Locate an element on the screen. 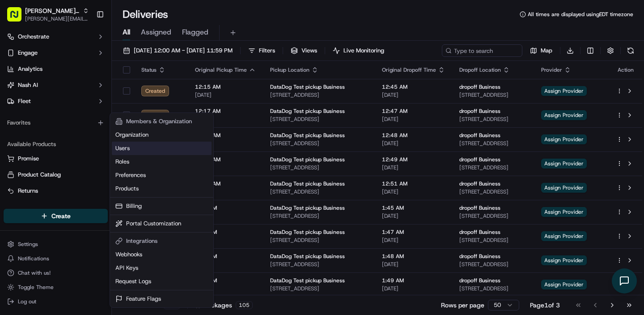  a: Billing is located at coordinates (162, 206).